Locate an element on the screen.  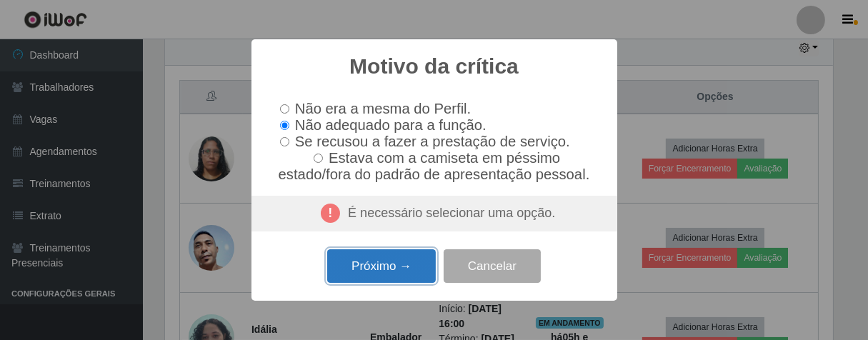
span: Se recusou a fazer a prestação de serviço. is located at coordinates (432, 141).